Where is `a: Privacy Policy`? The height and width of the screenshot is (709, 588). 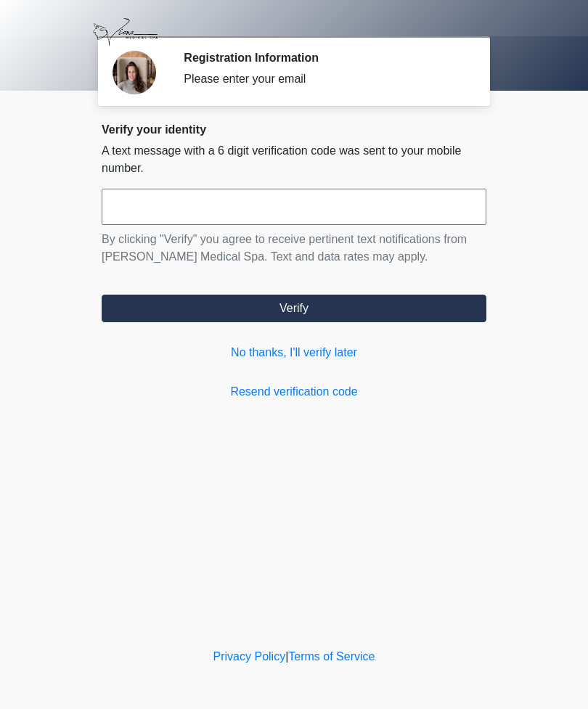
a: Privacy Policy is located at coordinates (250, 656).